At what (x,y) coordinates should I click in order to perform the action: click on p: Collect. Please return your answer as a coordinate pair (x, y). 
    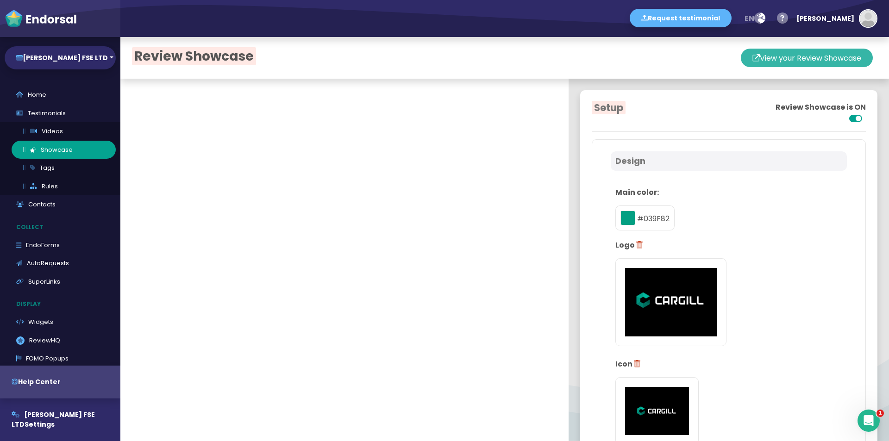
    Looking at the image, I should click on (62, 227).